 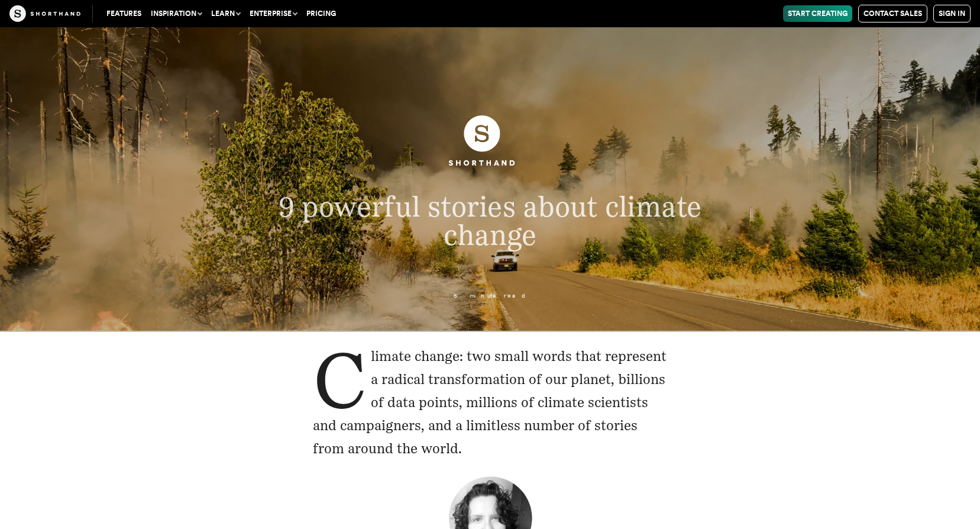 What do you see at coordinates (952, 14) in the screenshot?
I see `a: Sign in` at bounding box center [952, 14].